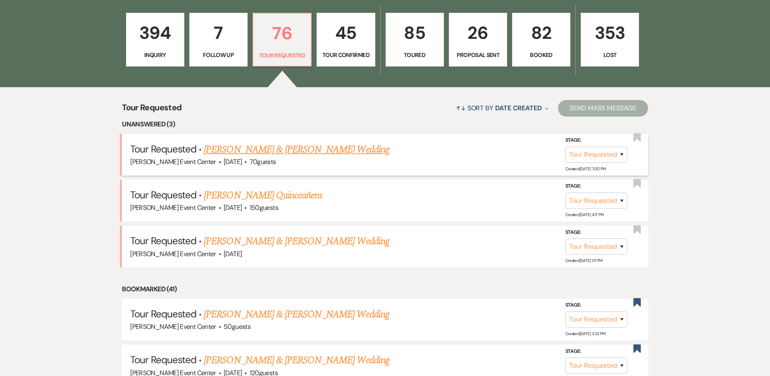  Describe the element at coordinates (263, 162) in the screenshot. I see `span: 70 guests` at that location.